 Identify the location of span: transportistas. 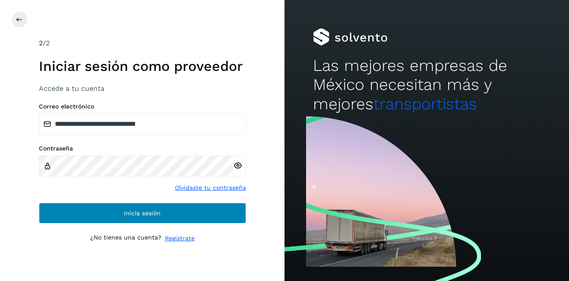
(425, 104).